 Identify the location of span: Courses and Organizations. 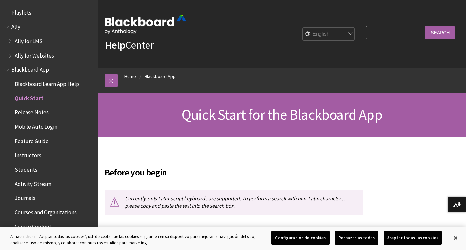
(45, 211).